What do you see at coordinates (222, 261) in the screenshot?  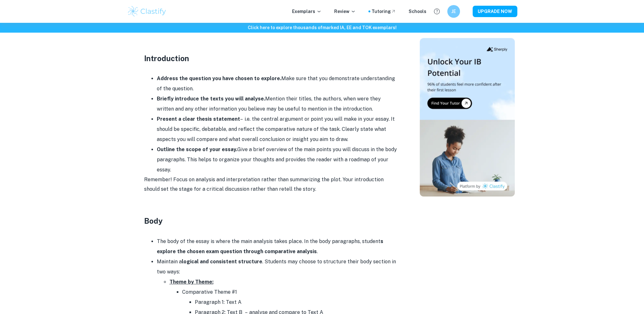 I see `strong: logical and consistent structure` at bounding box center [222, 261].